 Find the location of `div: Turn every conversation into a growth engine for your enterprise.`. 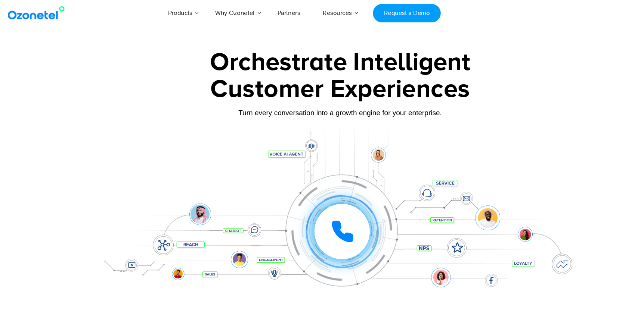

div: Turn every conversation into a growth engine for your enterprise. is located at coordinates (322, 107).